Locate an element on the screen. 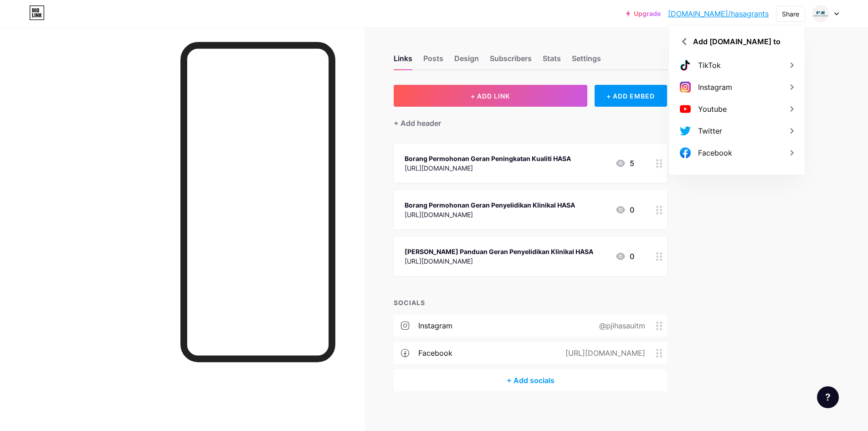 The height and width of the screenshot is (431, 868). div: Youtube is located at coordinates (712, 109).